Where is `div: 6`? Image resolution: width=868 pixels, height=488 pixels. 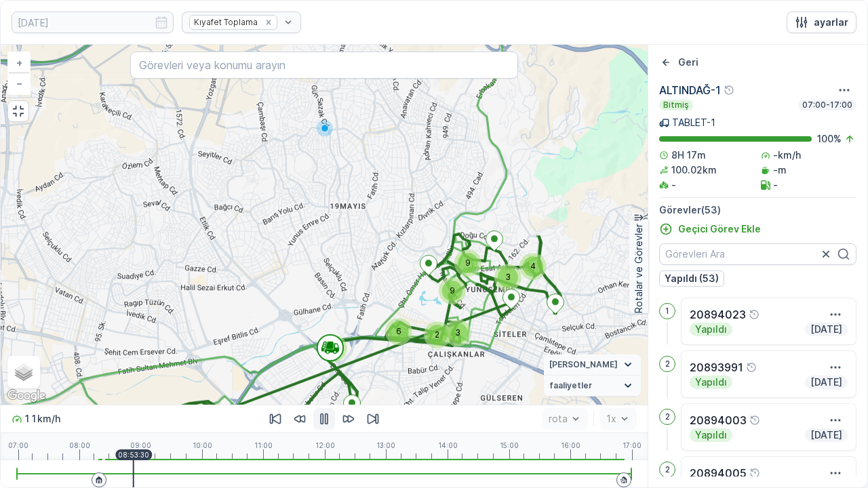
div: 6 is located at coordinates (399, 332).